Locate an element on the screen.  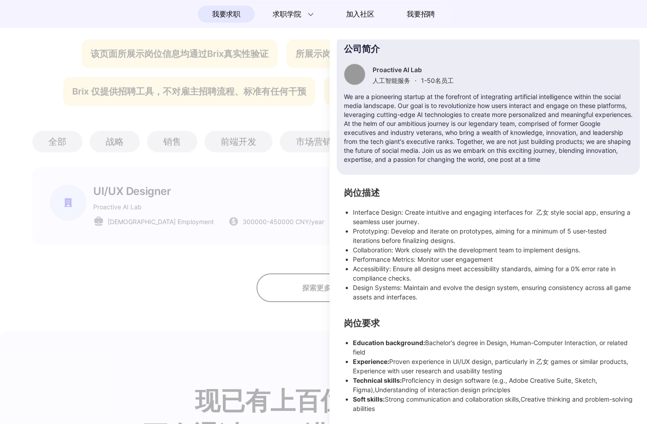
p: We are a pioneering startup at the forefront of integrating artificial intelligence within the so... is located at coordinates (488, 128).